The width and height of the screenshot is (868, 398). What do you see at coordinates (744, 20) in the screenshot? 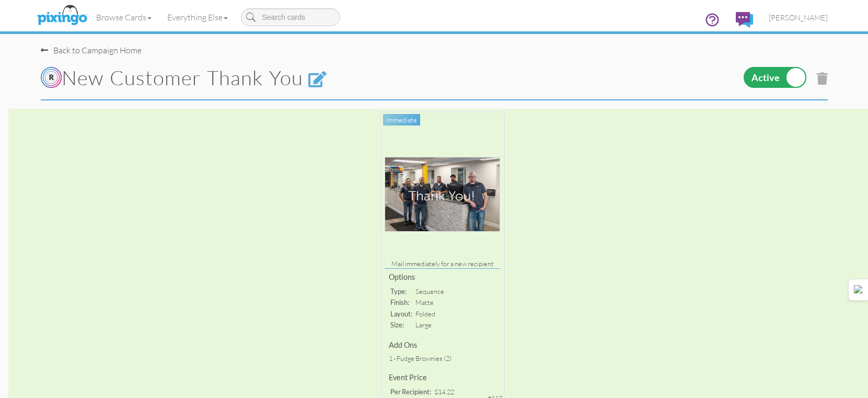
I see `img: comments.svg` at bounding box center [744, 20].